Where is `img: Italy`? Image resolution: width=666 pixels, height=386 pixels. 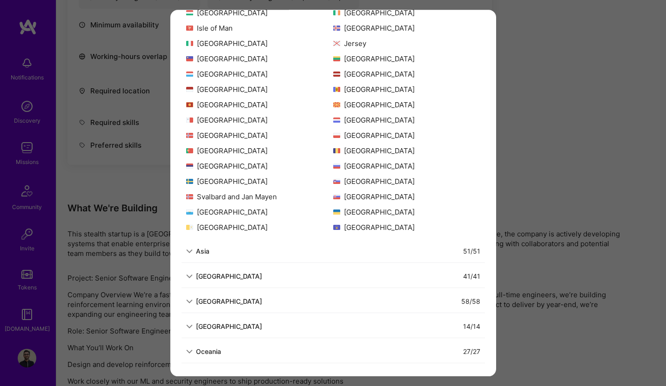 img: Italy is located at coordinates (189, 43).